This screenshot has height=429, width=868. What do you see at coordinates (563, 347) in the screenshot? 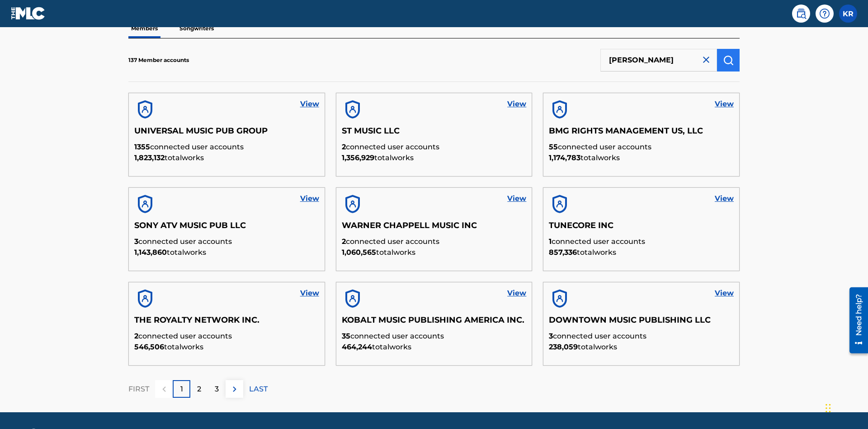
I see `span: 238,059` at bounding box center [563, 347].